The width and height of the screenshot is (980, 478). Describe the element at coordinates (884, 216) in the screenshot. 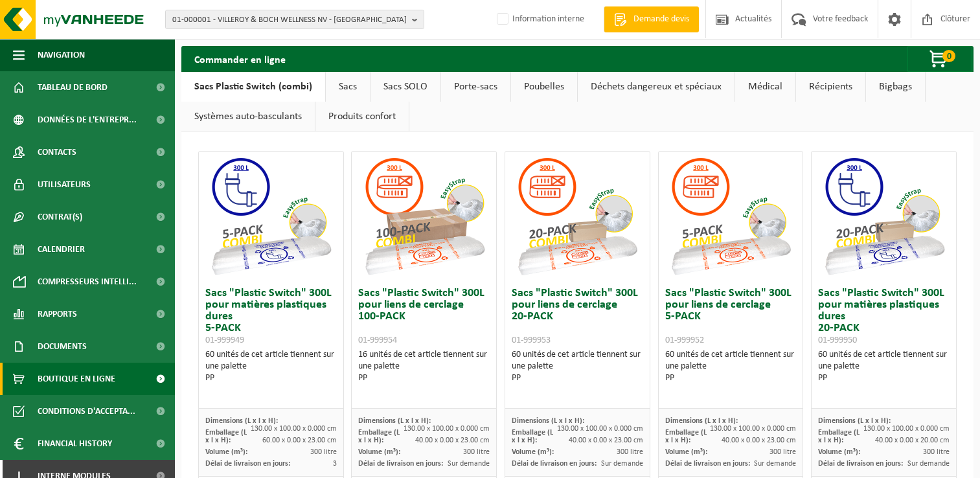

I see `img: 01-999950` at that location.